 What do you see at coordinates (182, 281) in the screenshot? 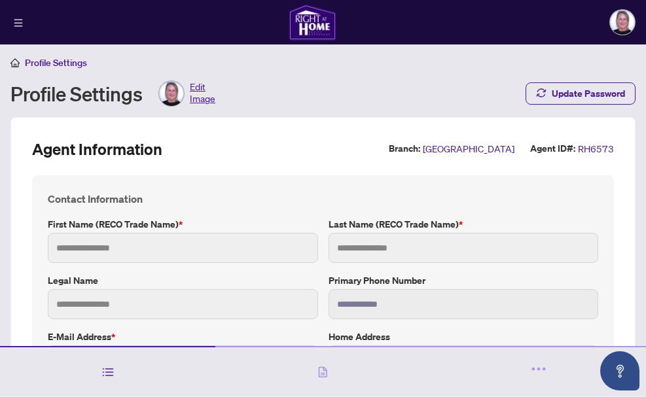
I see `label: Legal Name` at bounding box center [182, 281].